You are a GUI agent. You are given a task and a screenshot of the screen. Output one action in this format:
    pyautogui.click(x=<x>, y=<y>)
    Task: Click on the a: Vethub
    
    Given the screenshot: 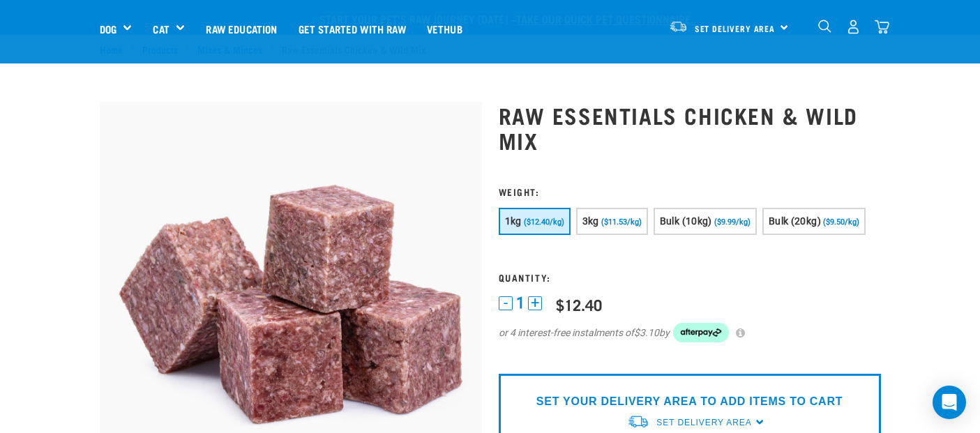 What is the action you would take?
    pyautogui.click(x=444, y=29)
    